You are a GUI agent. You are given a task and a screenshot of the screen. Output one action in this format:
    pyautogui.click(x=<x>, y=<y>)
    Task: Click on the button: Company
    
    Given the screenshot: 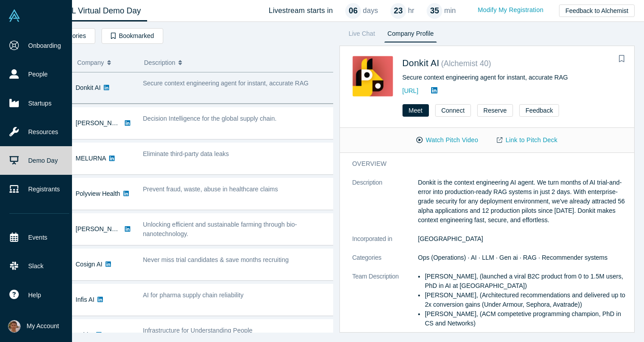 What is the action you would take?
    pyautogui.click(x=106, y=63)
    